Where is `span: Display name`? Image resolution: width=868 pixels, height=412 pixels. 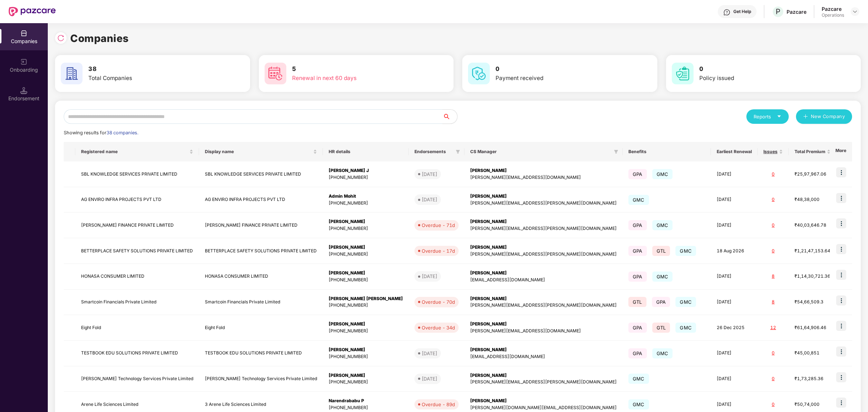 span: Display name is located at coordinates (258, 152).